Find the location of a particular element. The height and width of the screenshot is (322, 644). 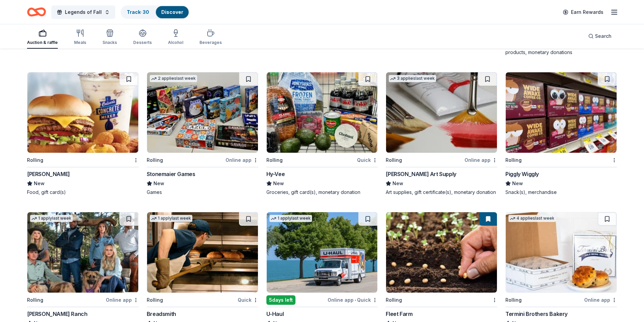

a: Image for Piggly WigglyRollingPiggly WigglyNewSnack(s), merchandise is located at coordinates (561, 134).